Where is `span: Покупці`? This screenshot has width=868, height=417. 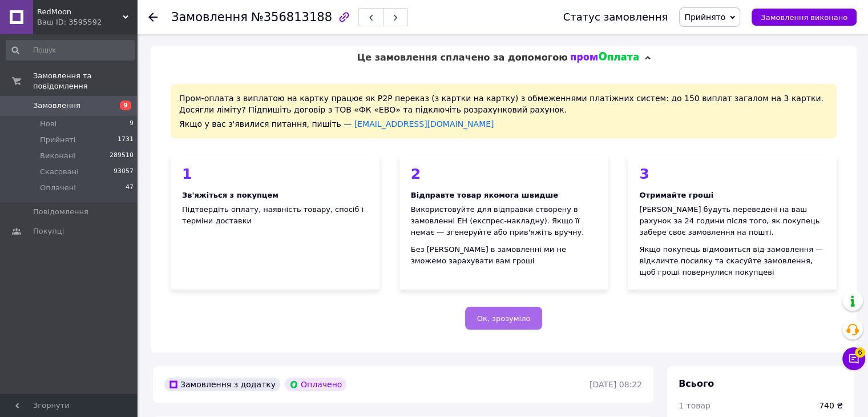
span: Покупці is located at coordinates (48, 231).